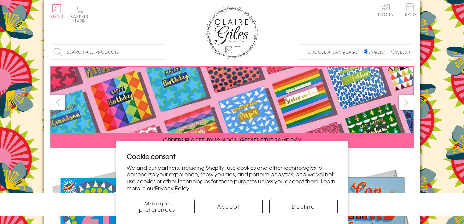 This screenshot has width=464, height=224. Describe the element at coordinates (410, 10) in the screenshot. I see `span: Trade` at that location.